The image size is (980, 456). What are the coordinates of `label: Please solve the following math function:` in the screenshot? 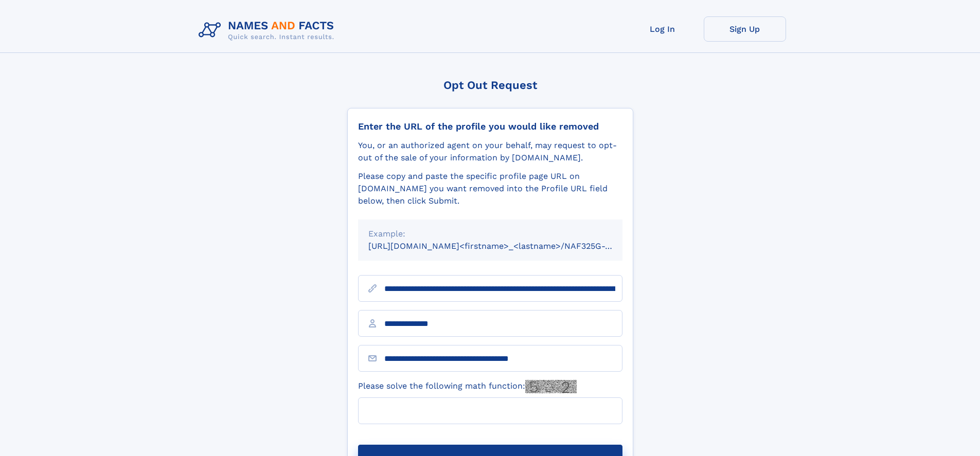 It's located at (467, 386).